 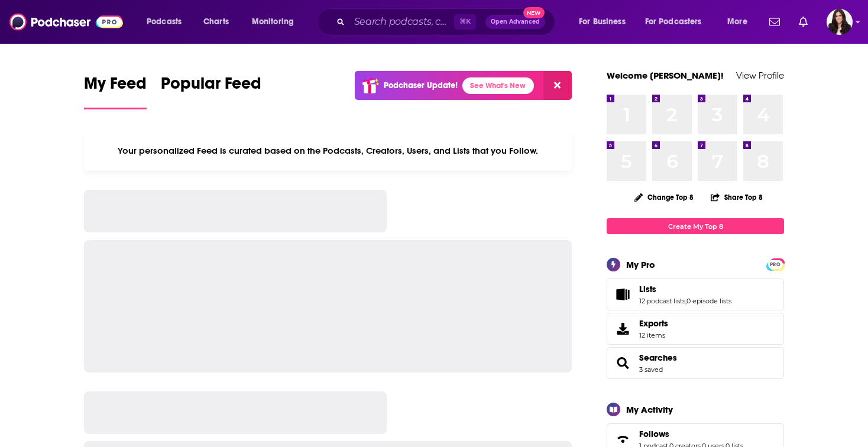 I want to click on span: 12 items, so click(x=653, y=335).